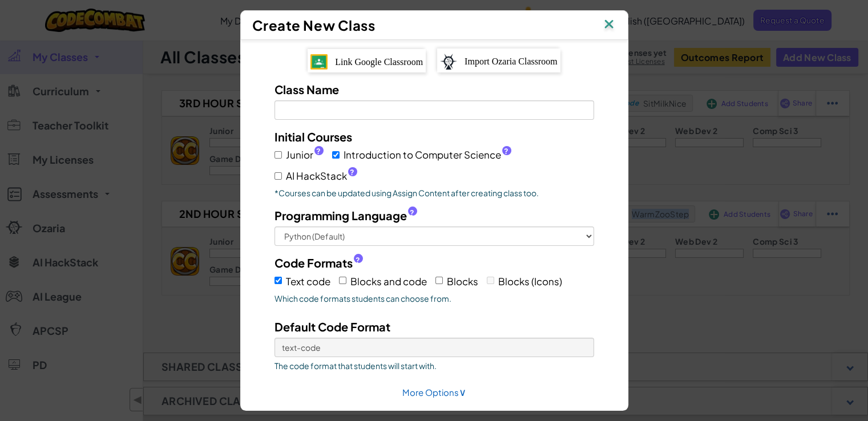  I want to click on span: The code format that students will start with., so click(434, 365).